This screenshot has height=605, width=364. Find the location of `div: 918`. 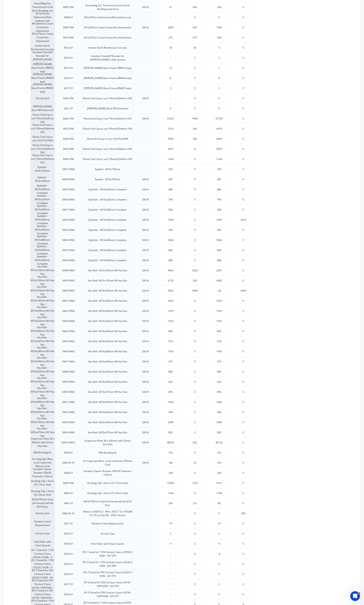

div: 918 is located at coordinates (219, 341).